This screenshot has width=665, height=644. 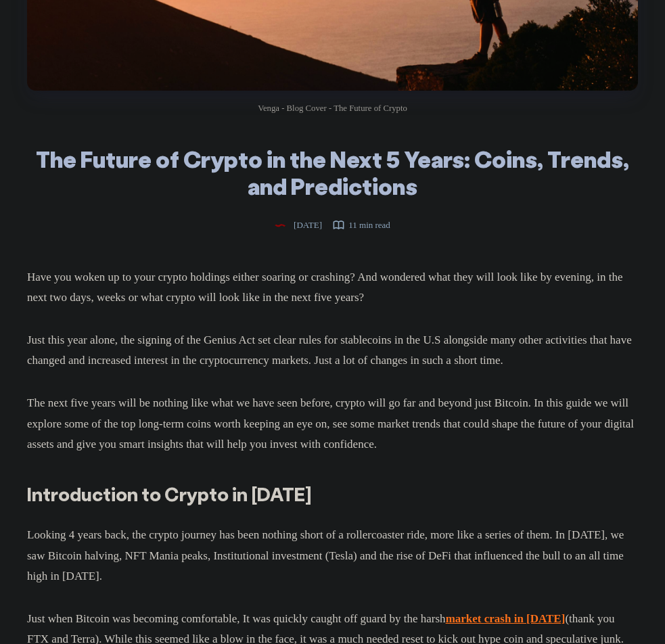 What do you see at coordinates (332, 553) in the screenshot?
I see `p: Looking 4 years back, the crypto journey has been nothing short of a rollercoaster ride, more lik...` at bounding box center [332, 553].